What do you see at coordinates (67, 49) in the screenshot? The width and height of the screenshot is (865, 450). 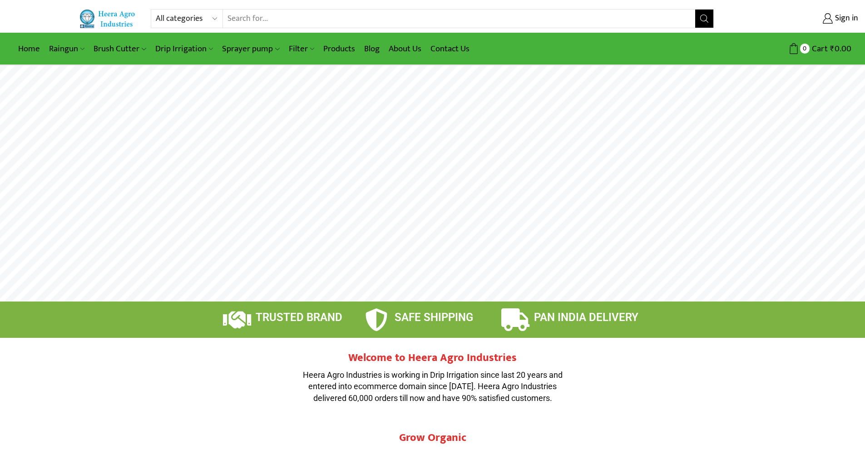 I see `a: Raingun` at bounding box center [67, 49].